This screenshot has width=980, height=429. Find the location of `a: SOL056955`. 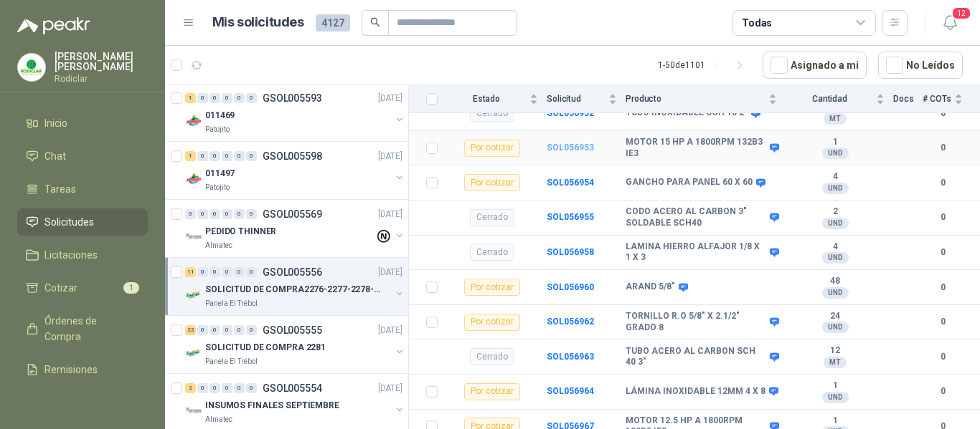

a: SOL056955 is located at coordinates (571, 217).